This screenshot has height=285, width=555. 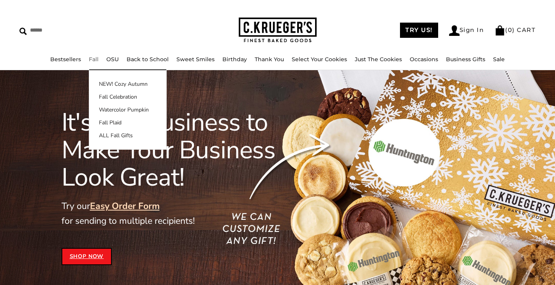 I want to click on a: Select Your Cookies, so click(x=320, y=59).